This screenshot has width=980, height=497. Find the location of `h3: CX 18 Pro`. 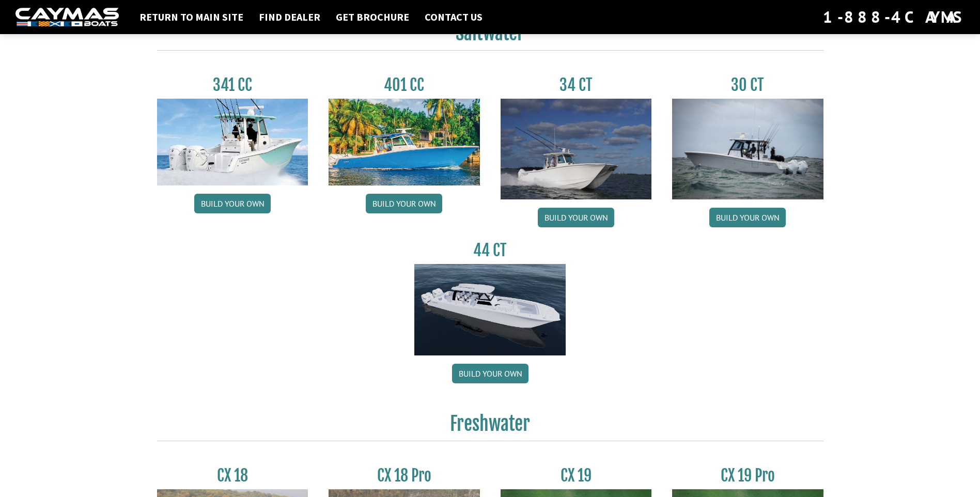

h3: CX 18 Pro is located at coordinates (404, 475).